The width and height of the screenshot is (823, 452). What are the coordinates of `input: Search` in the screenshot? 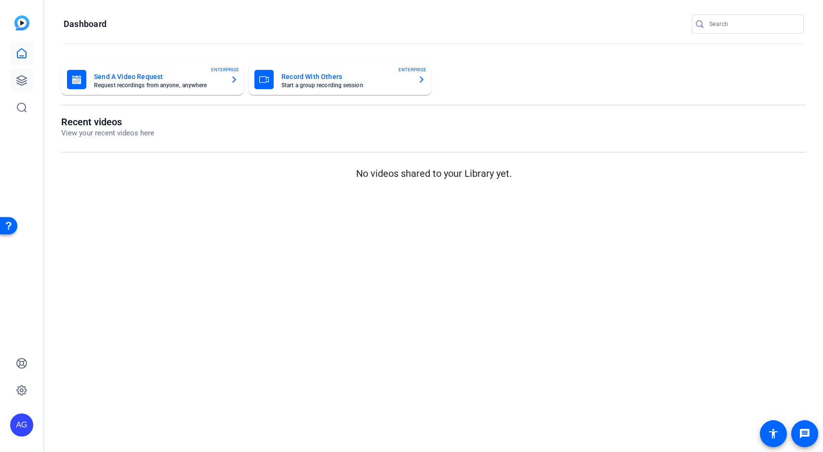 It's located at (752, 24).